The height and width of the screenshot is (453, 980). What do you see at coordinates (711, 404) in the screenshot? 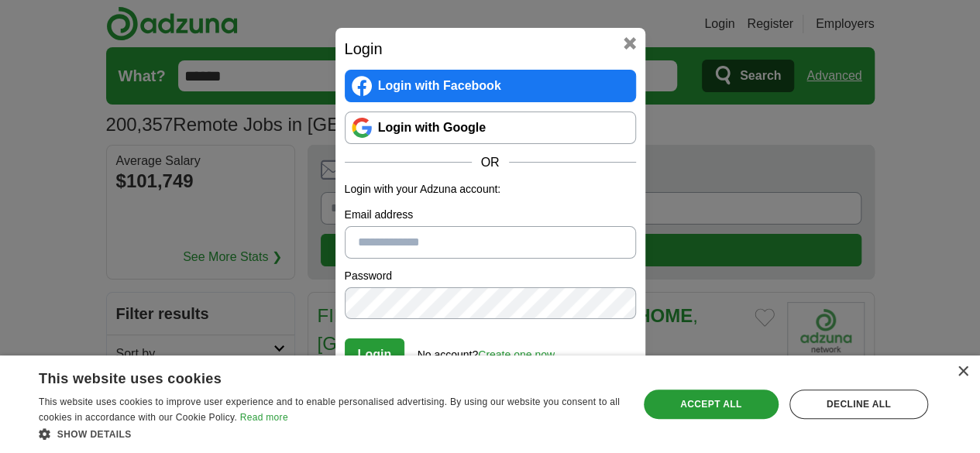
I see `div: Accept all` at bounding box center [711, 404].